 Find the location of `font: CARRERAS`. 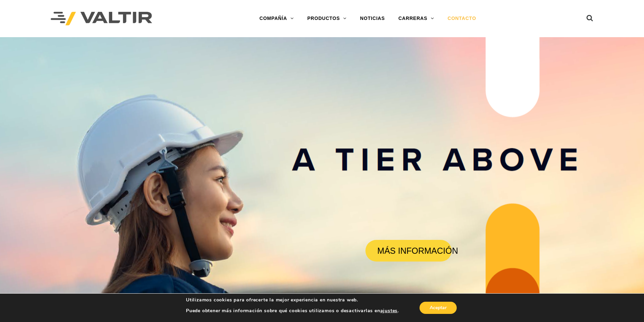

font: CARRERAS is located at coordinates (413, 18).